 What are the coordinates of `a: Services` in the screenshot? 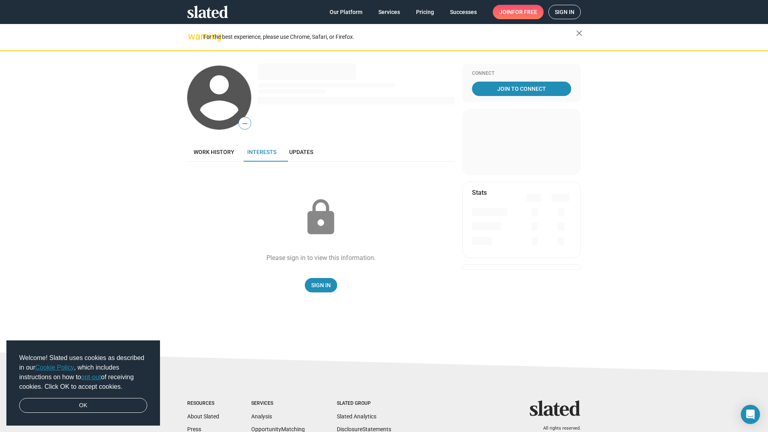 It's located at (389, 12).